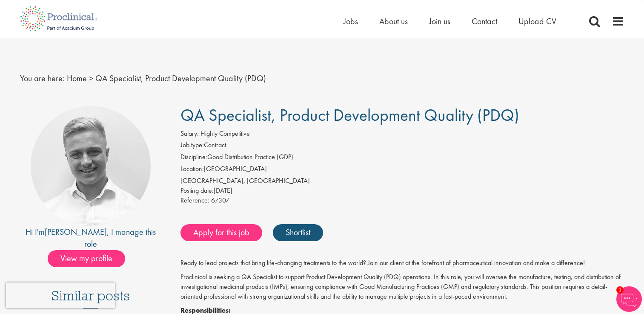 The height and width of the screenshot is (314, 644). What do you see at coordinates (402, 287) in the screenshot?
I see `p: Proclinical is seeking a QA Specialist to support Product Development Quality (PDQ) operations. I...` at bounding box center [402, 287].